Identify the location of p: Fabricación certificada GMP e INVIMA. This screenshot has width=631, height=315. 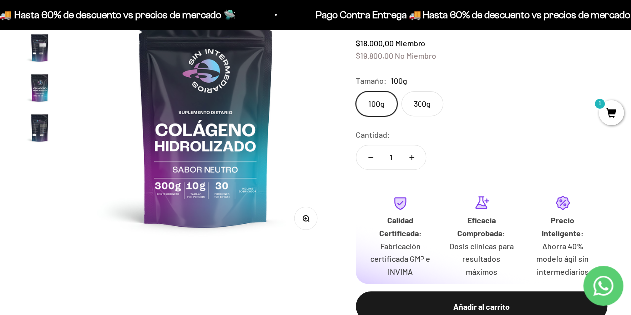
(400, 258).